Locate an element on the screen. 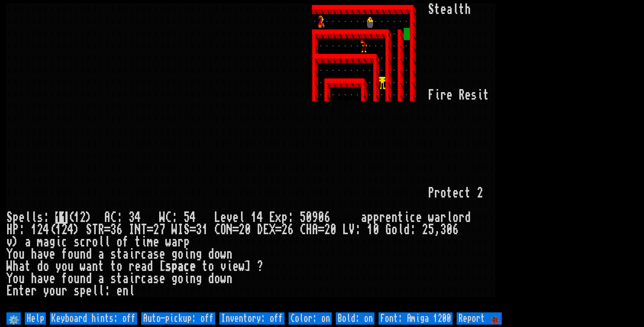 The image size is (644, 327). div: G is located at coordinates (389, 230).